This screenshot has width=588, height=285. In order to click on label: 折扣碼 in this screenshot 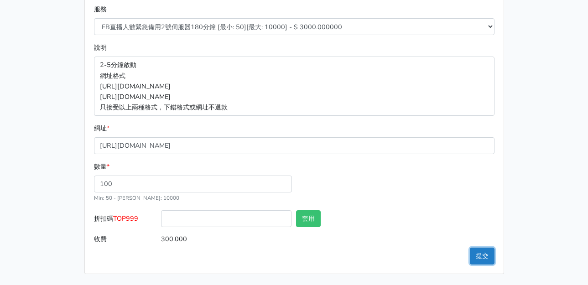, I will do `click(125, 220)`.